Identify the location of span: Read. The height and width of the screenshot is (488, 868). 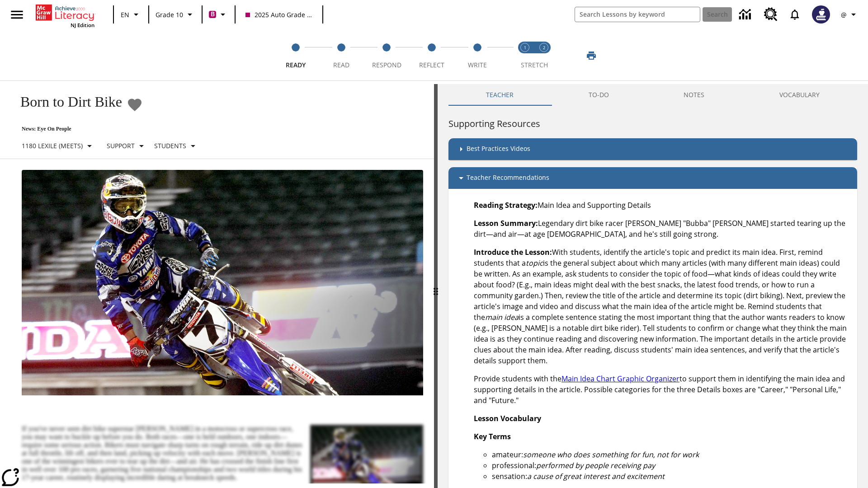
(341, 64).